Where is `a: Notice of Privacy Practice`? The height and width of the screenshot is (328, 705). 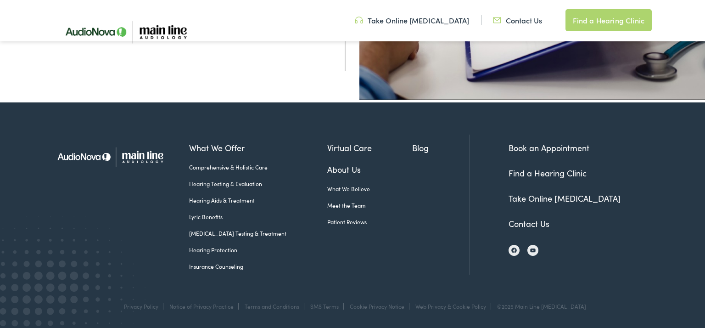
a: Notice of Privacy Practice is located at coordinates (202, 306).